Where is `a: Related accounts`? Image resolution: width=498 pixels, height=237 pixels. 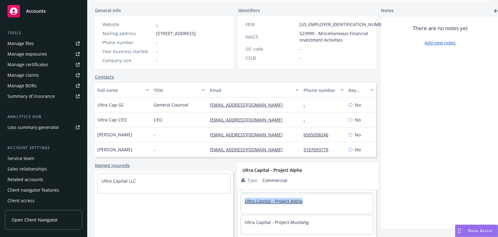
a: Related accounts is located at coordinates (44, 180).